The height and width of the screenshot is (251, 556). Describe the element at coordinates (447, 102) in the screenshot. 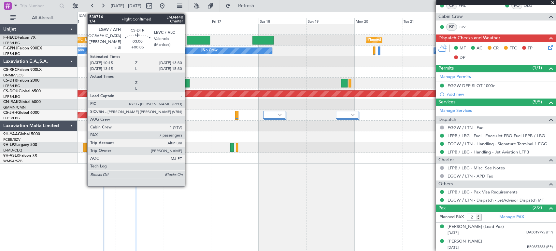

I see `span: Services` at that location.